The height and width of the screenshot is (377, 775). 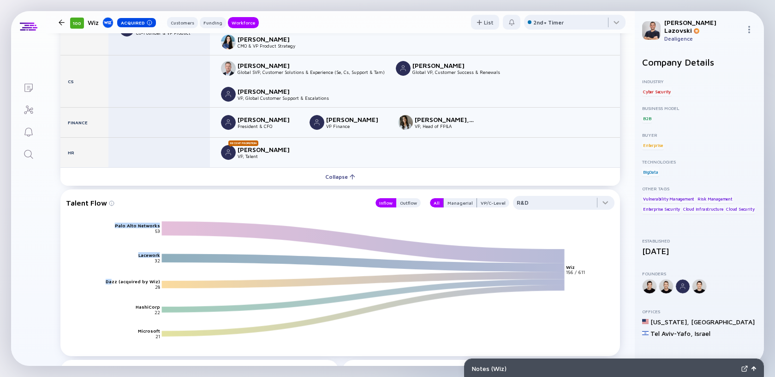 What do you see at coordinates (138, 225) in the screenshot?
I see `text: Palo Alto Networks` at bounding box center [138, 225].